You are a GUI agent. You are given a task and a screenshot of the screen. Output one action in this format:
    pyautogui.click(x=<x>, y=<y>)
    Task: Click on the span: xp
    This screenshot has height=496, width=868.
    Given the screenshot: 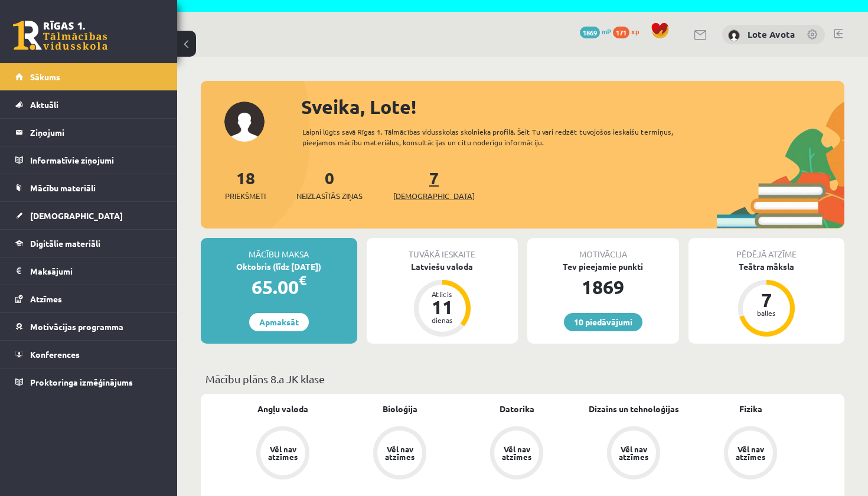 What is the action you would take?
    pyautogui.click(x=635, y=31)
    